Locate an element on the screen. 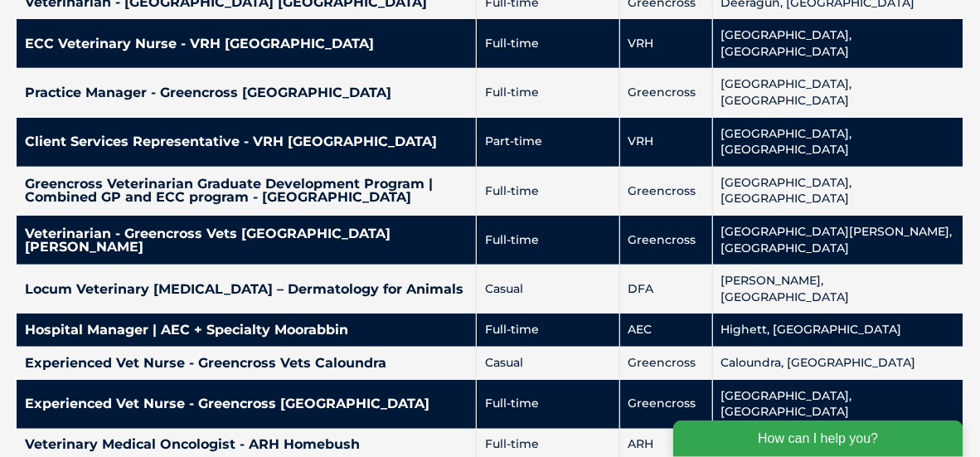 The height and width of the screenshot is (457, 980). div: How can I help you? is located at coordinates (155, 28).